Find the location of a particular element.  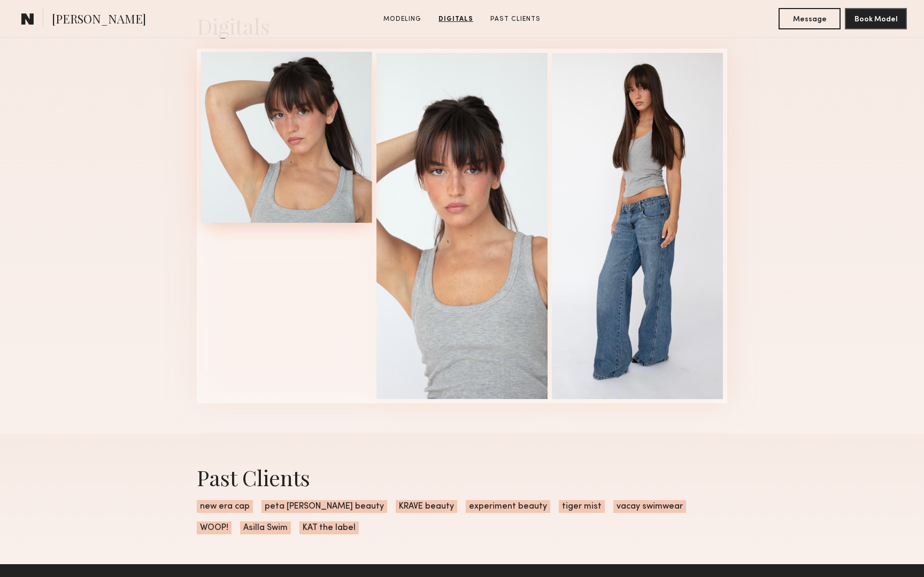

a: Digitals is located at coordinates (455, 19).